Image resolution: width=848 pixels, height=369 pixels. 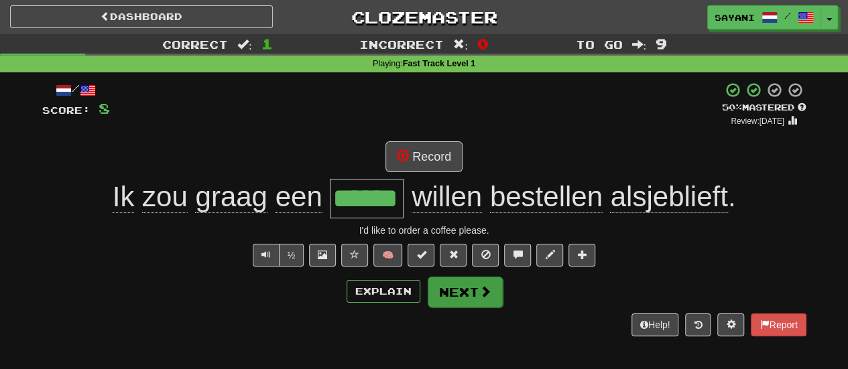 What do you see at coordinates (424, 231) in the screenshot?
I see `div: I'd like to order a coffee please.` at bounding box center [424, 231].